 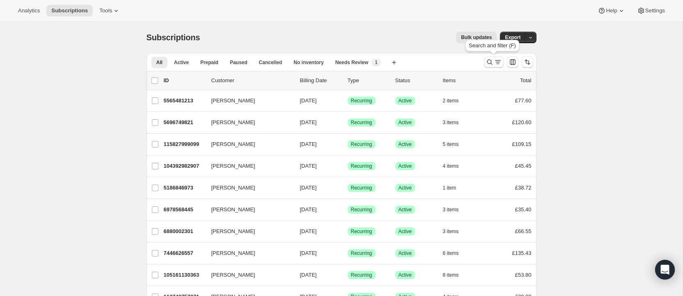 I want to click on button: 4 items, so click(x=455, y=166).